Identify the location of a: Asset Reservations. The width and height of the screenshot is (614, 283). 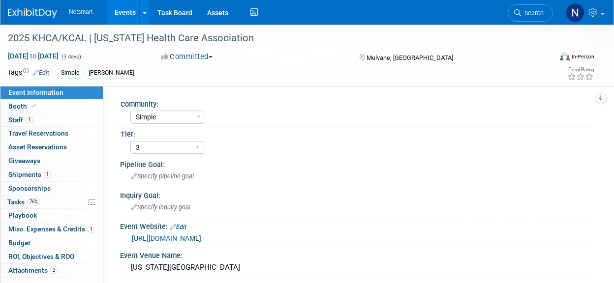
(52, 147).